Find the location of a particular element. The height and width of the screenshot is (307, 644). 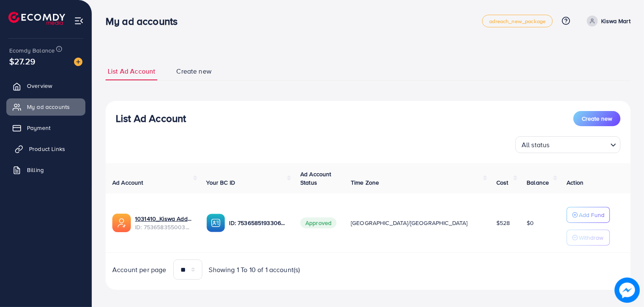

a: My ad accounts is located at coordinates (46, 107).